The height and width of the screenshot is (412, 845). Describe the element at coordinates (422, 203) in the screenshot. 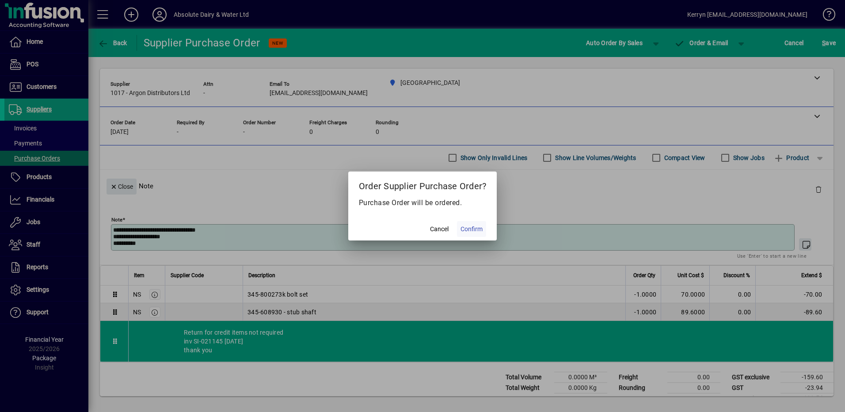

I see `p: Purchase Order will be ordered.` at that location.